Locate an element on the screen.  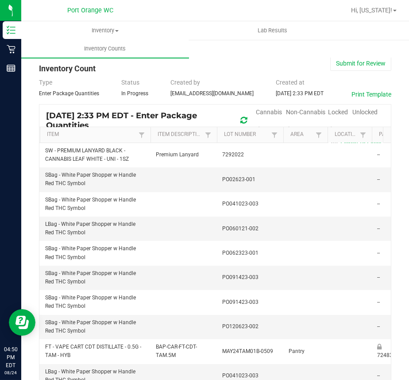
inline-svg: Inventory is located at coordinates (11, 30).